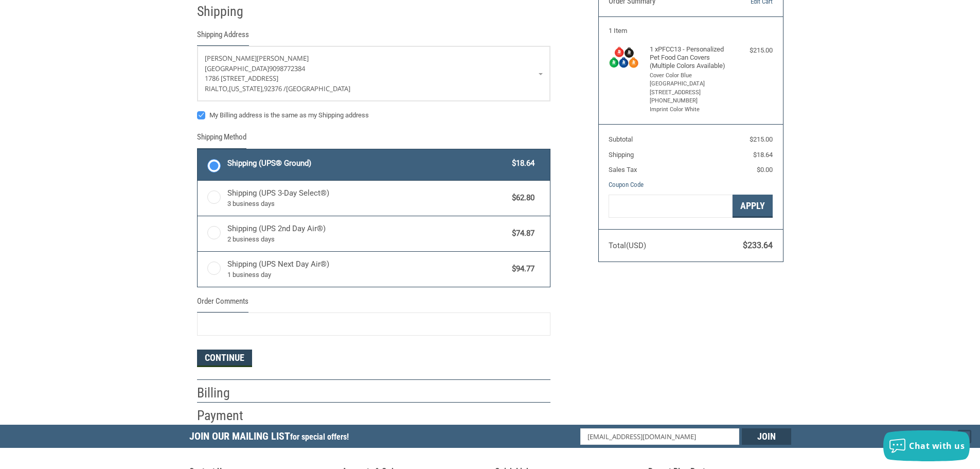 The image size is (980, 469). What do you see at coordinates (373, 73) in the screenshot?
I see `a: Enter or select a different address` at bounding box center [373, 73].